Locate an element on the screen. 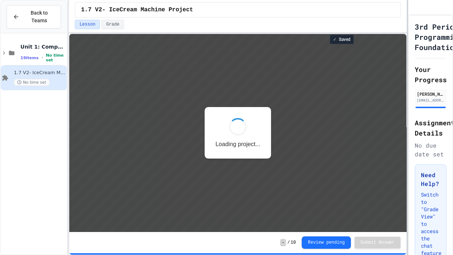 This screenshot has width=453, height=255. button: Submit Answer is located at coordinates (377, 242).